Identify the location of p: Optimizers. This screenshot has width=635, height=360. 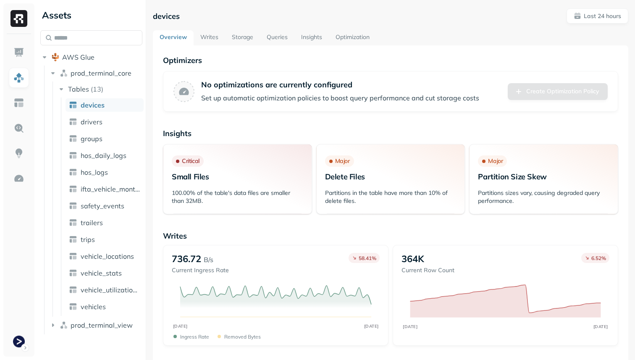
(390, 60).